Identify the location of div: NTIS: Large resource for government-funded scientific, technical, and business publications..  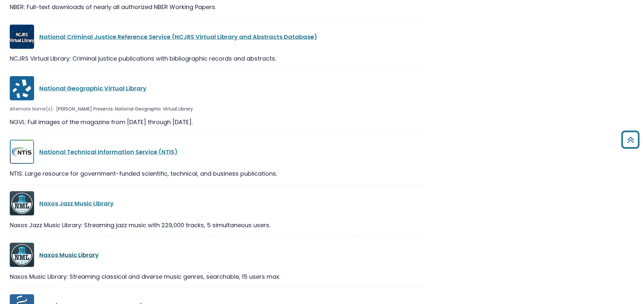
(217, 173).